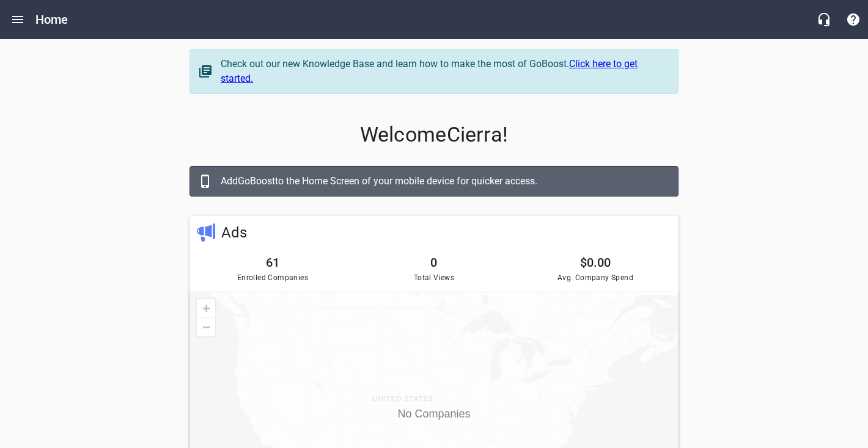 This screenshot has height=448, width=868. Describe the element at coordinates (595, 262) in the screenshot. I see `h6: $0.00` at that location.